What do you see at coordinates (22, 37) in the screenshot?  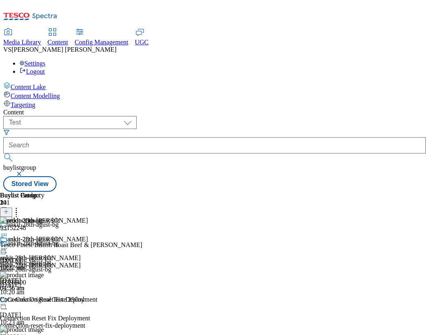 I see `a: Media Library` at bounding box center [22, 37].